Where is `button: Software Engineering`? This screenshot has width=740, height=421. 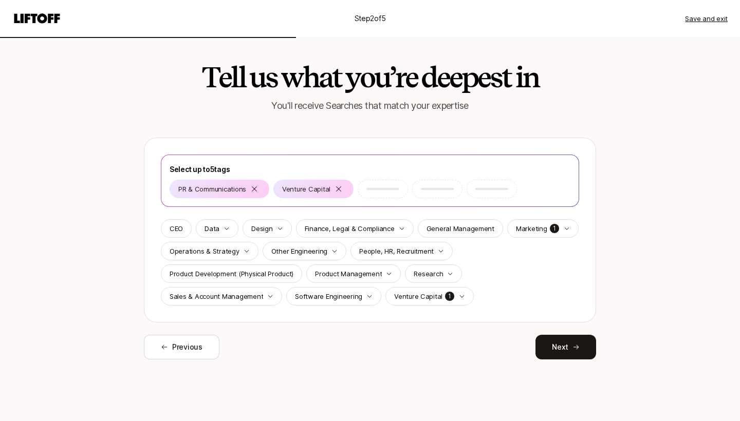 button: Software Engineering is located at coordinates (333, 296).